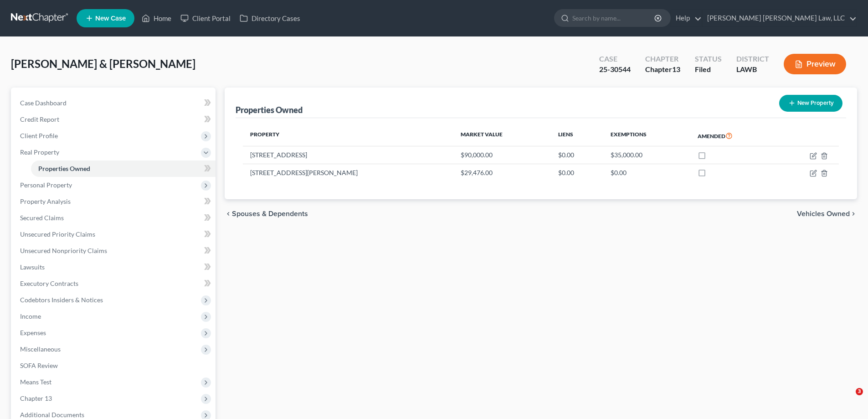 The image size is (868, 419). Describe the element at coordinates (36, 398) in the screenshot. I see `span: Chapter 13` at that location.